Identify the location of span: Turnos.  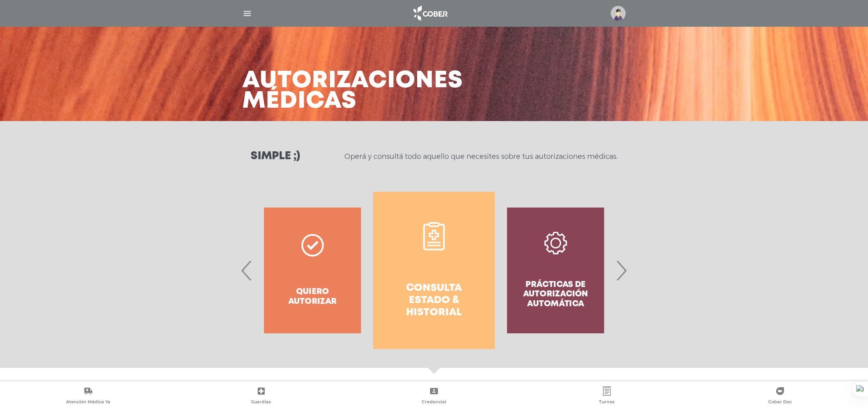
(607, 402).